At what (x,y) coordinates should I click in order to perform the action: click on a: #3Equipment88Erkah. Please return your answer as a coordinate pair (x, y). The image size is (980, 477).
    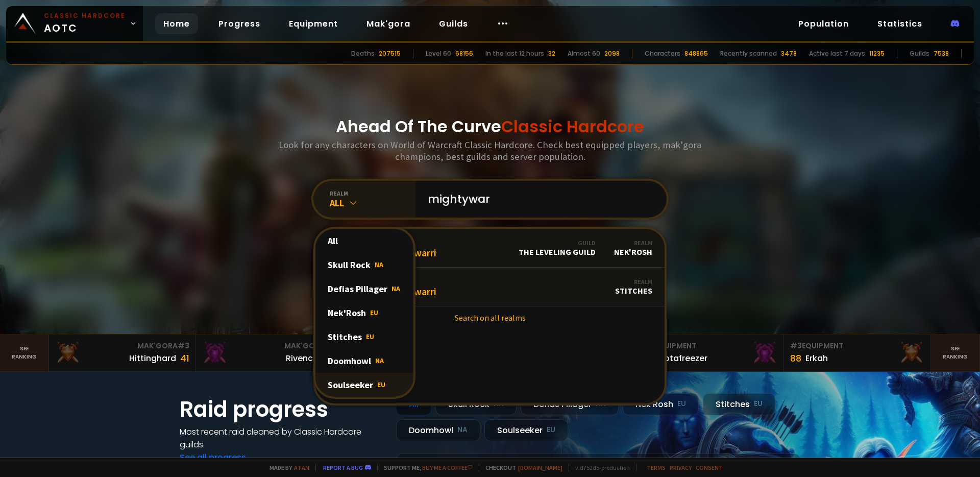
    Looking at the image, I should click on (857, 353).